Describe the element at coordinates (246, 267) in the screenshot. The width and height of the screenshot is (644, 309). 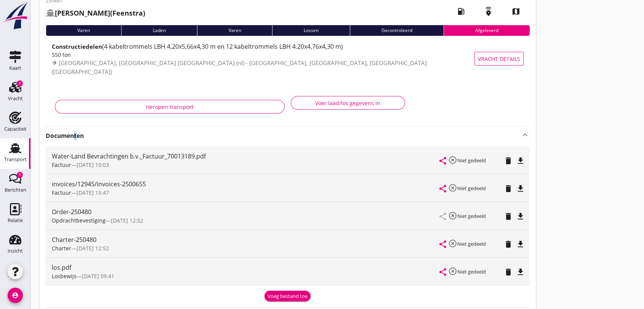
I see `div: los.pdf` at that location.